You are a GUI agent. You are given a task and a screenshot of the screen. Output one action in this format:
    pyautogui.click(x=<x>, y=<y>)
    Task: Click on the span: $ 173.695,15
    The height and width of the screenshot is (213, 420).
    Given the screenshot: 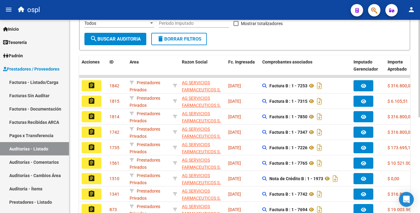 What is the action you would take?
    pyautogui.click(x=400, y=148)
    